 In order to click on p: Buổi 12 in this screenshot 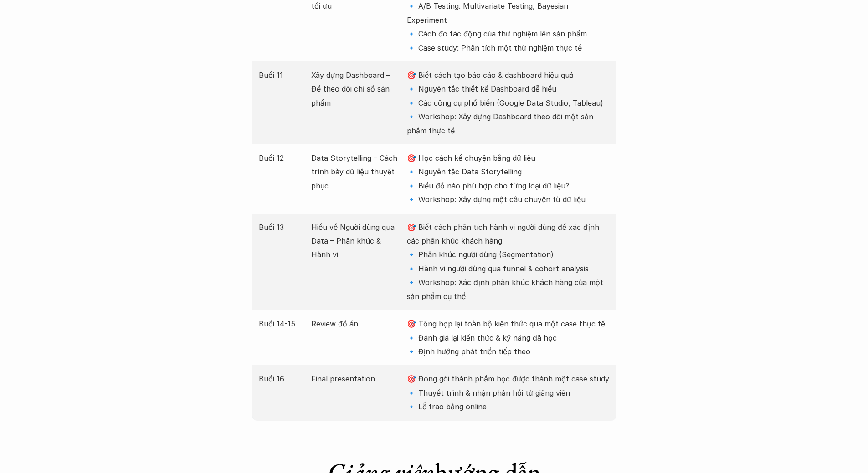, I will do `click(280, 158)`.